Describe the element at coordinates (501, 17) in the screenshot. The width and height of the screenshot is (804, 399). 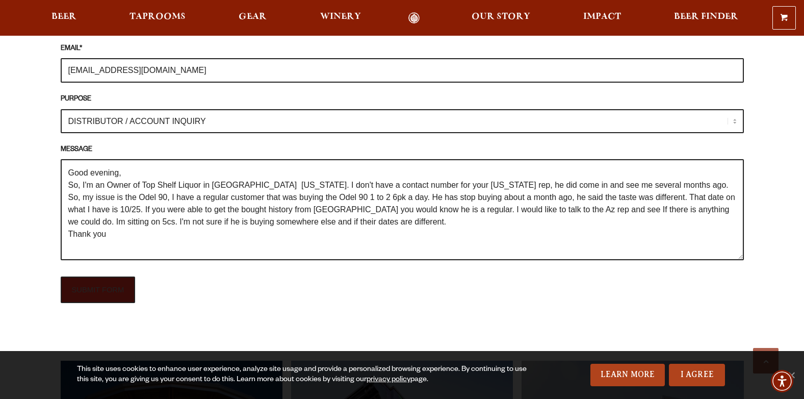
I see `span: Our Story` at that location.